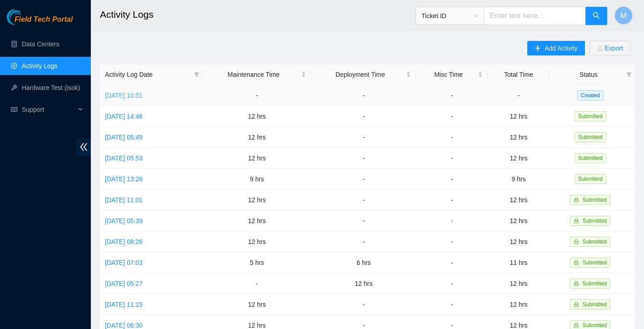 This screenshot has height=329, width=644. I want to click on span: search, so click(596, 16).